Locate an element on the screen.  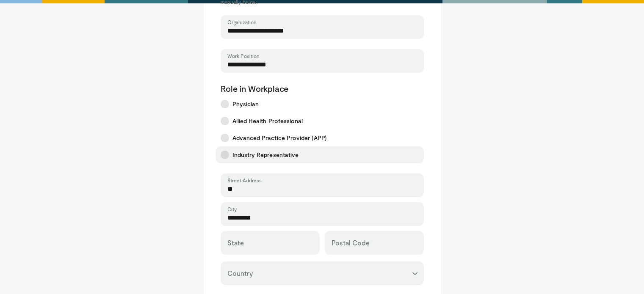
span: Physician is located at coordinates (245, 104).